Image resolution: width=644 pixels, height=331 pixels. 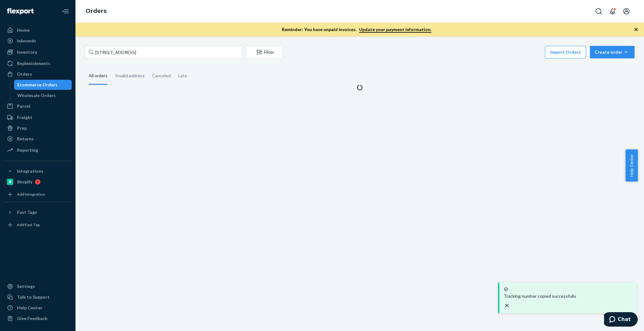 I want to click on a: Replenishments, so click(x=38, y=64).